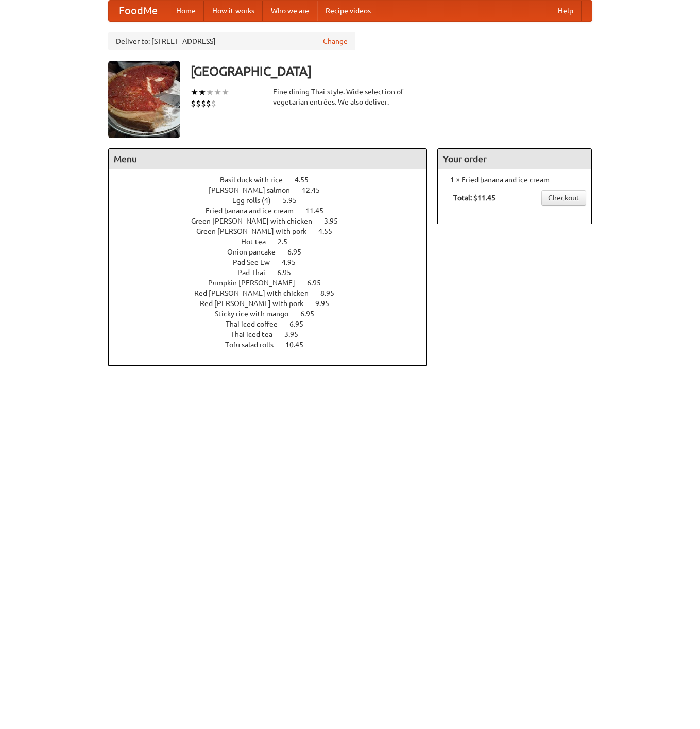 This screenshot has width=700, height=729. What do you see at coordinates (274, 334) in the screenshot?
I see `a: Thai iced tea 3.95` at bounding box center [274, 334].